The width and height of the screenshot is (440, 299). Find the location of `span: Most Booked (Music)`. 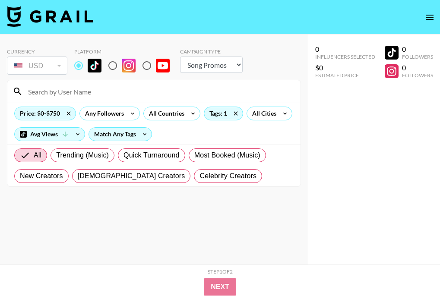

span: Most Booked (Music) is located at coordinates (227, 155).